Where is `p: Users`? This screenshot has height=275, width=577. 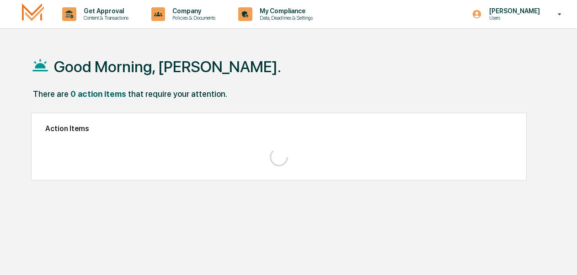 p: Users is located at coordinates (513, 18).